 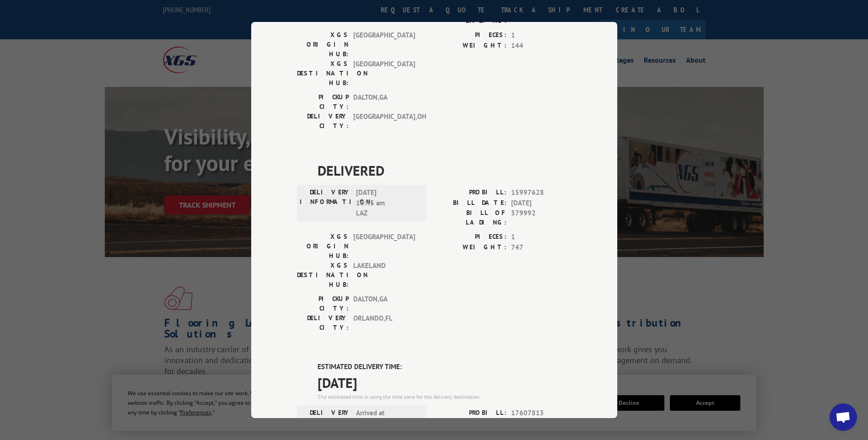 I want to click on label: BILL DATE:, so click(x=471, y=203).